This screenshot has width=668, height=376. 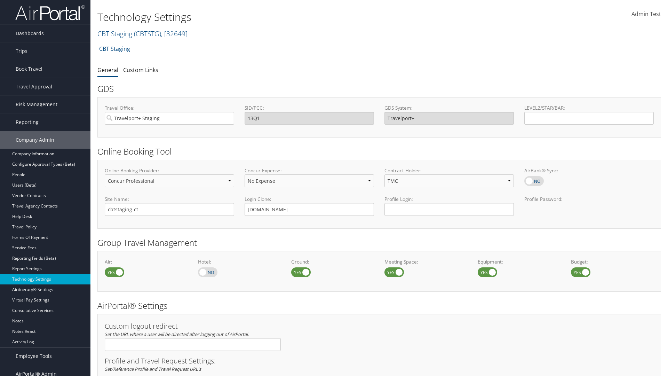 I want to click on img: airportal-logo.png, so click(x=50, y=13).